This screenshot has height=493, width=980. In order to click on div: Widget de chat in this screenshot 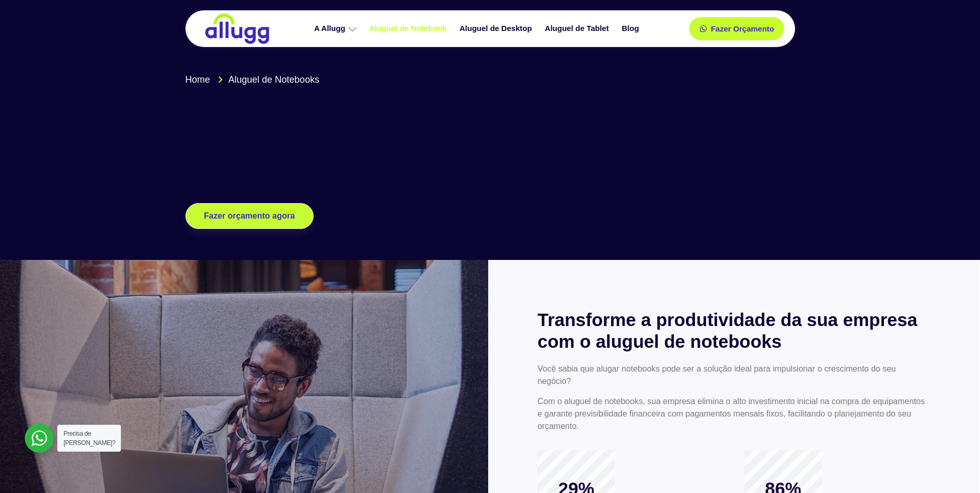, I will do `click(954, 468)`.